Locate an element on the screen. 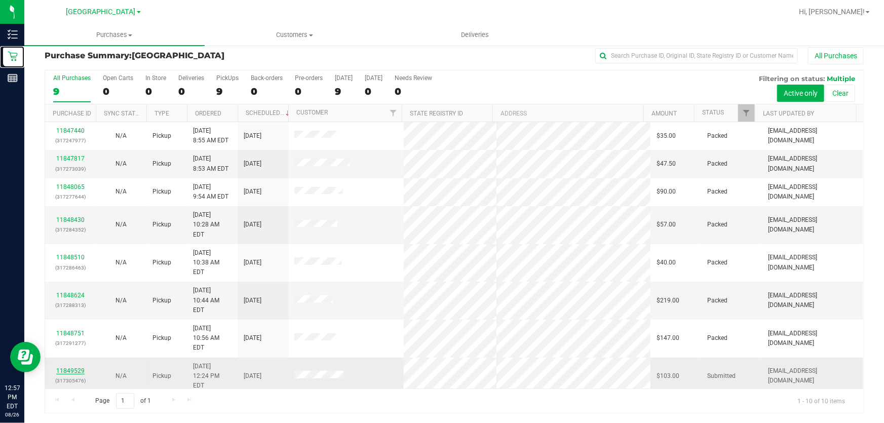  button: Clear is located at coordinates (840, 93).